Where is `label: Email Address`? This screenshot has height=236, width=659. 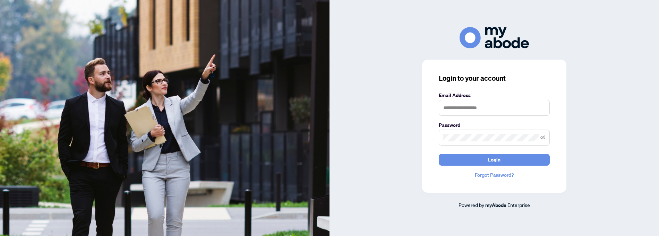 label: Email Address is located at coordinates (494, 95).